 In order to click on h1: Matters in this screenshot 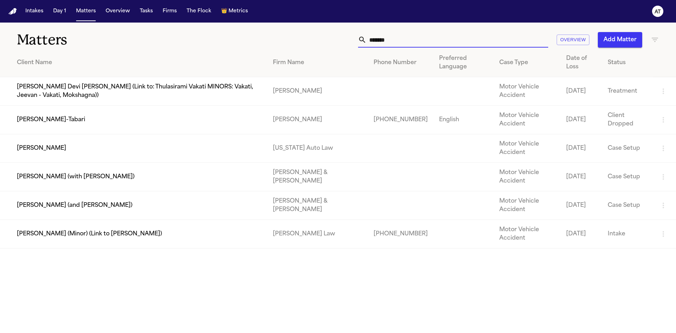, I will do `click(110, 40)`.